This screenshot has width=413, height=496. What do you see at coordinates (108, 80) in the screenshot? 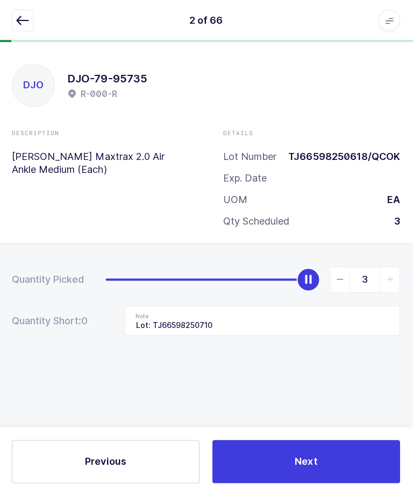
I see `h1: DJO-79-95735` at bounding box center [108, 80].